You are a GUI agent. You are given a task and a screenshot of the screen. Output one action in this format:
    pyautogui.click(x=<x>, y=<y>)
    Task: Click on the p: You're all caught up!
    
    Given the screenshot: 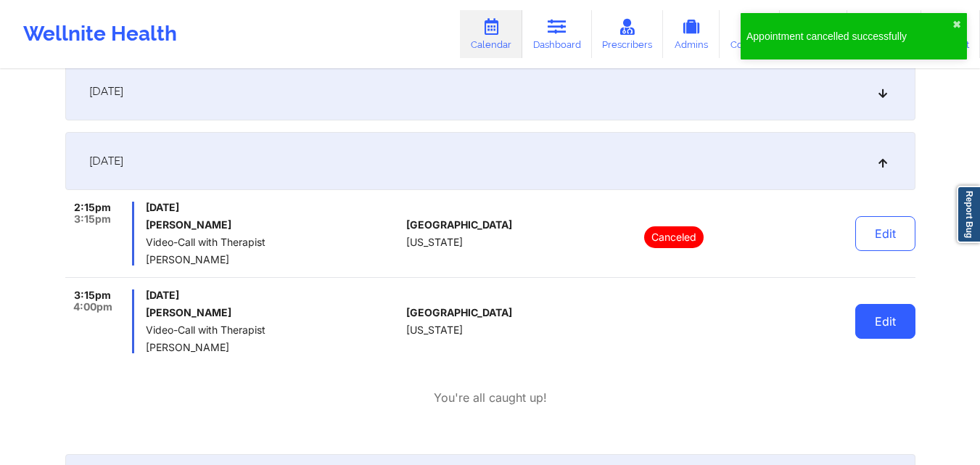 What is the action you would take?
    pyautogui.click(x=490, y=397)
    